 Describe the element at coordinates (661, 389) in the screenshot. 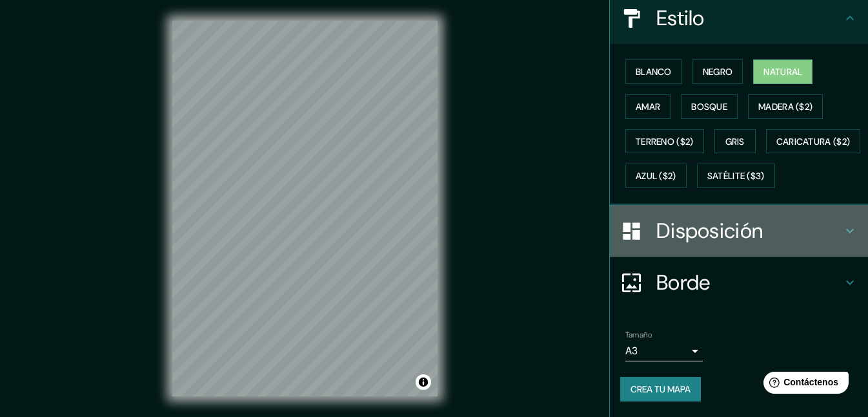

I see `font: Crea tu mapa` at that location.